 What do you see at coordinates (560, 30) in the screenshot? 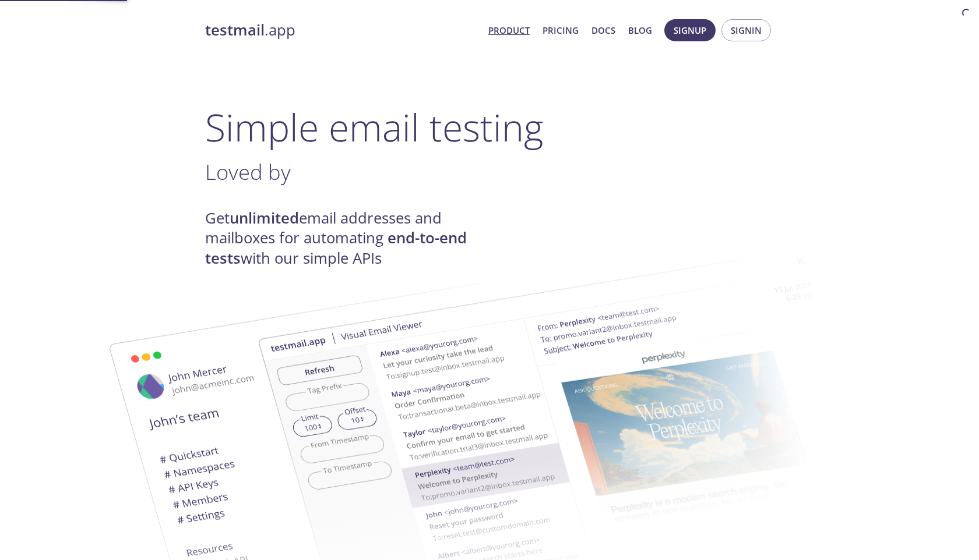
I see `a: Pricing` at bounding box center [560, 30].